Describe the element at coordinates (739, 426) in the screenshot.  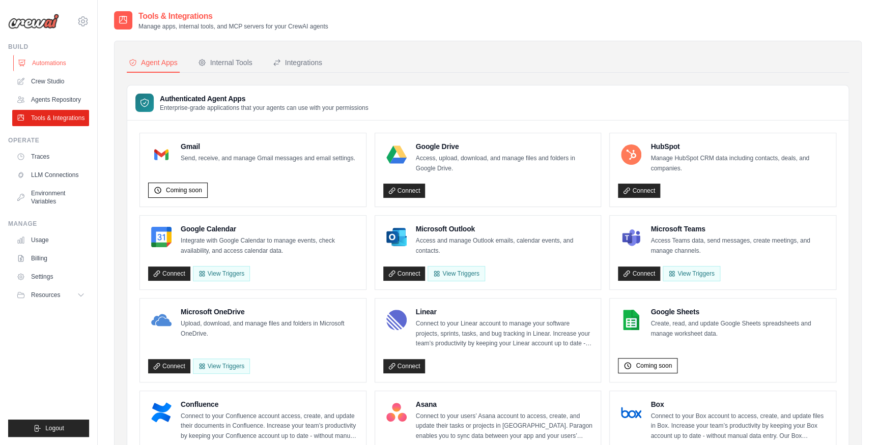
I see `p: Connect to your Box account to access, create, and update files in Box. Increase your team’s prod...` at that location.